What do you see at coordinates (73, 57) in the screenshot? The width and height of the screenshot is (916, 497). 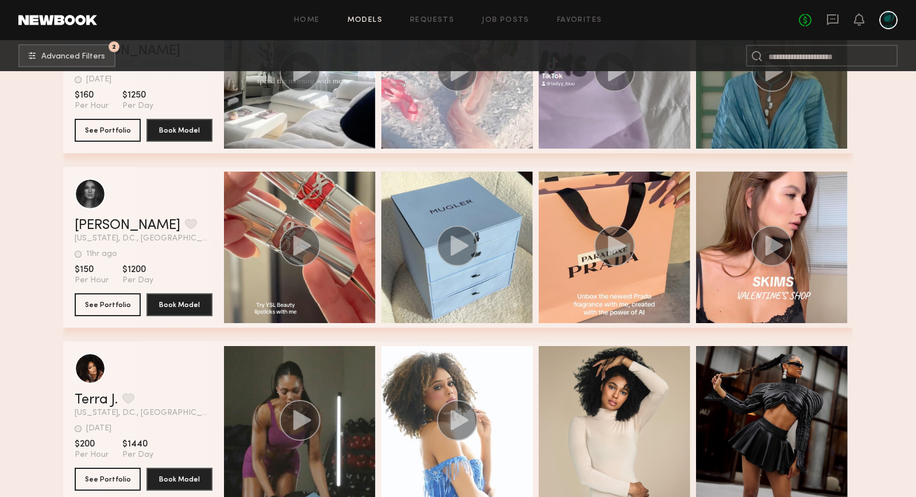 I see `span: Advanced Filters` at bounding box center [73, 57].